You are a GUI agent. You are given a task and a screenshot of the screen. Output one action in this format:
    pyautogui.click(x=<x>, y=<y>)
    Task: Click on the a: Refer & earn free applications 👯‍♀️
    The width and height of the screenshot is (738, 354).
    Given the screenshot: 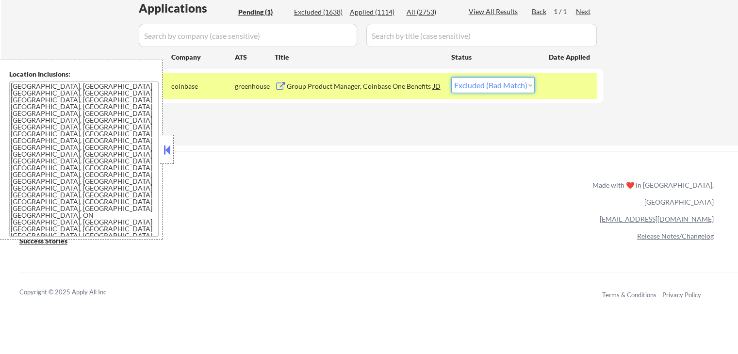 What is the action you would take?
    pyautogui.click(x=204, y=195)
    